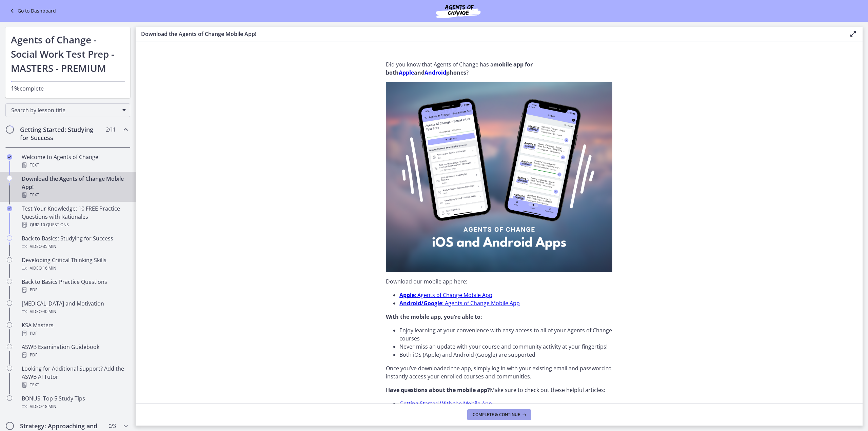  I want to click on span: · 40 min, so click(49, 311).